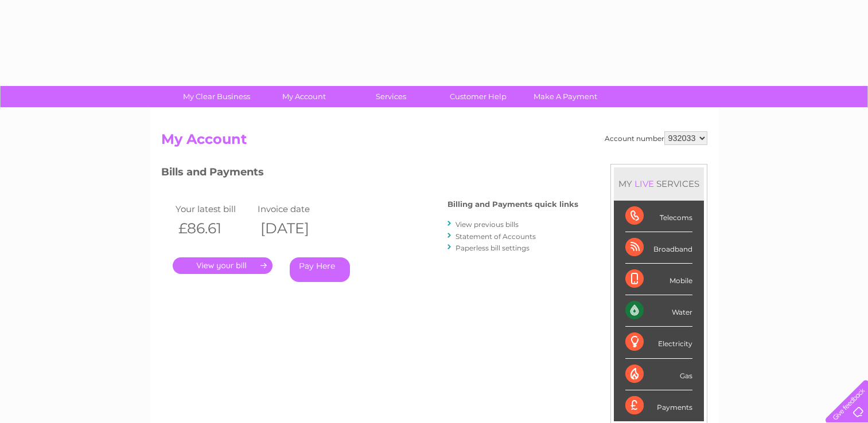 Image resolution: width=868 pixels, height=423 pixels. I want to click on div: Water, so click(659, 310).